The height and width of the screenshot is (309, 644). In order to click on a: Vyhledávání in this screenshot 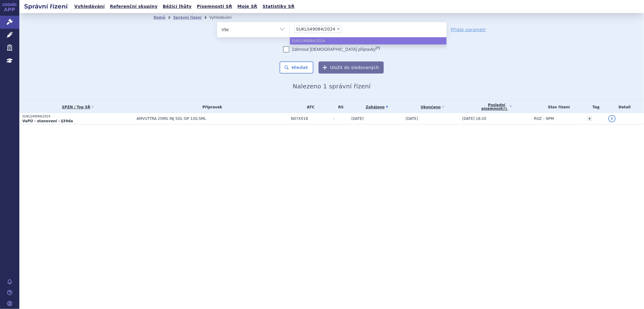, I will do `click(89, 6)`.